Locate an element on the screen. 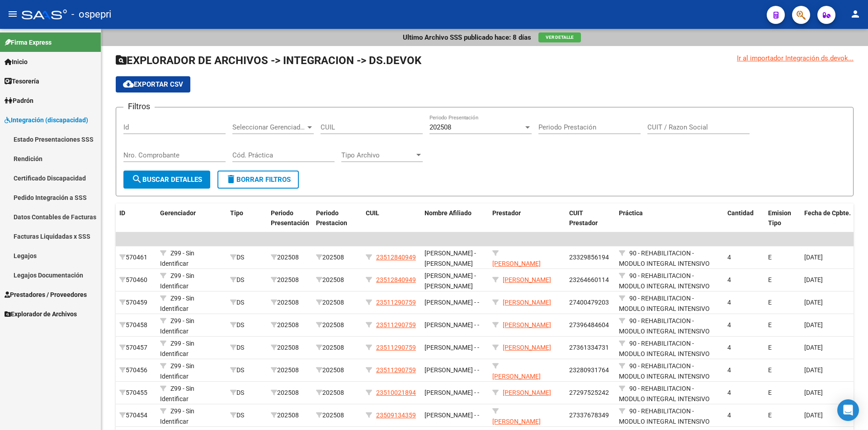  span: Tipo Archivo is located at coordinates (378, 155).